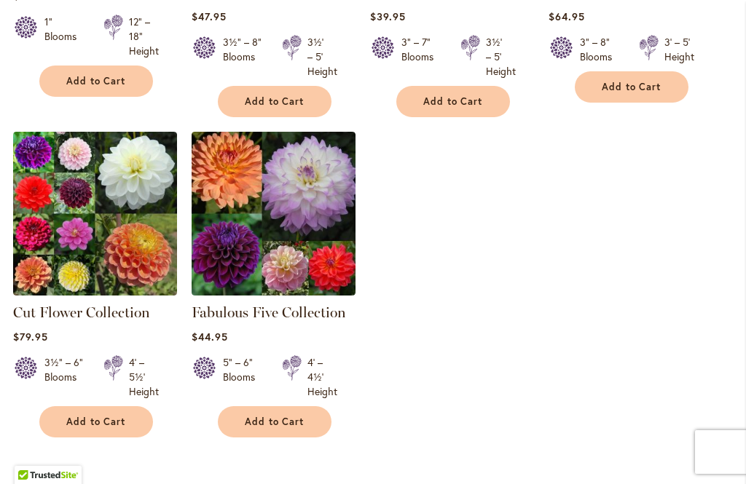 The width and height of the screenshot is (746, 484). I want to click on span: $47.95, so click(209, 16).